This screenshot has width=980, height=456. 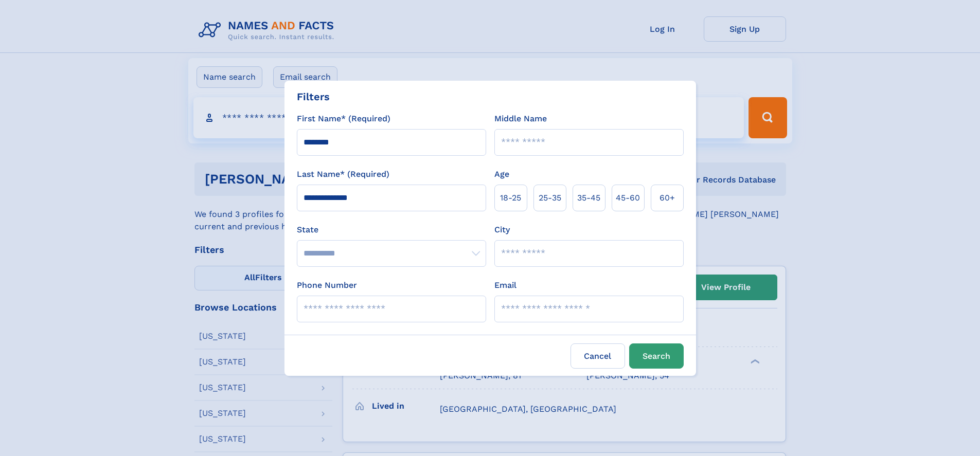 What do you see at coordinates (506, 285) in the screenshot?
I see `label: Email` at bounding box center [506, 285].